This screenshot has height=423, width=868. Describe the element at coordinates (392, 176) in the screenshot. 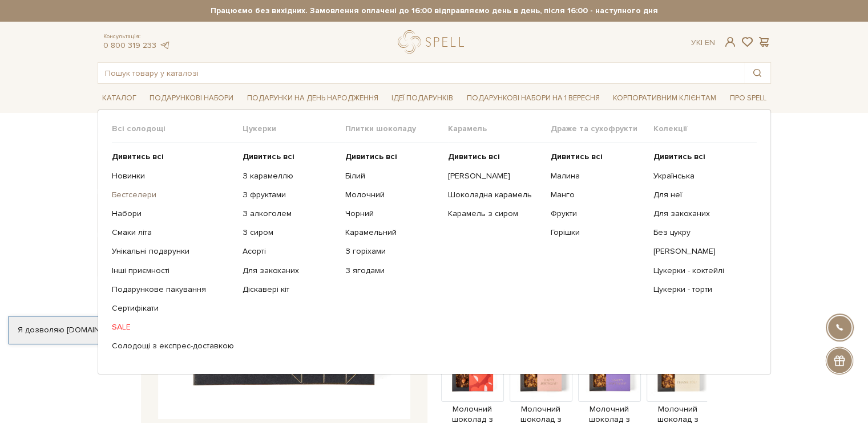

I see `a: Білий` at that location.